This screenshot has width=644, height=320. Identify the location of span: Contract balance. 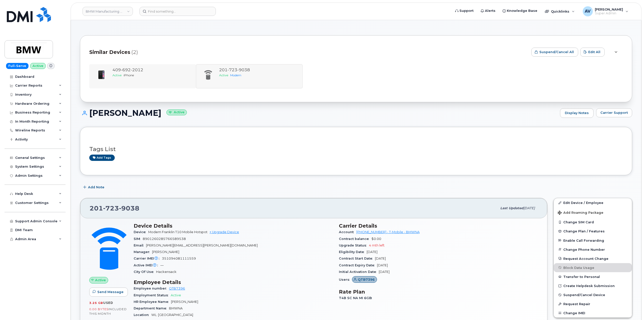
(355, 239).